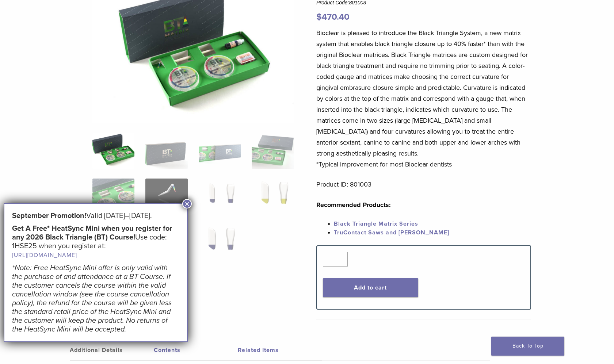  What do you see at coordinates (376, 224) in the screenshot?
I see `a: Black Triangle Matrix Series` at bounding box center [376, 224].